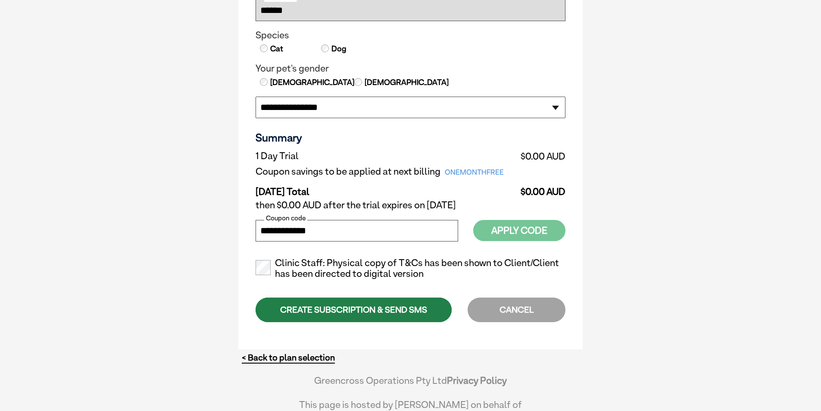 This screenshot has height=411, width=821. Describe the element at coordinates (477, 380) in the screenshot. I see `a: Privacy Policy` at that location.